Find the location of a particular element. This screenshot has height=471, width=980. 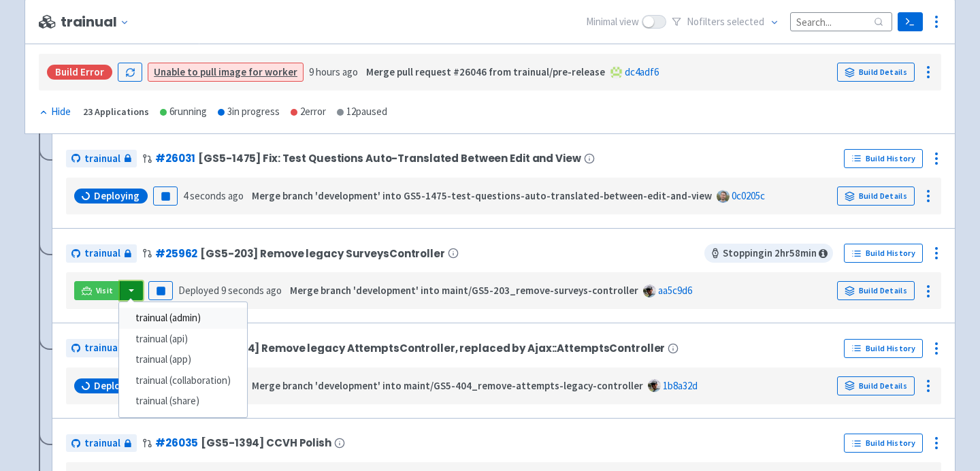

a: trainual (api) is located at coordinates (183, 339).